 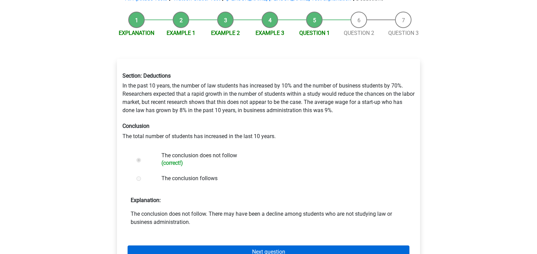 What do you see at coordinates (314, 33) in the screenshot?
I see `a: Question 1` at bounding box center [314, 33].